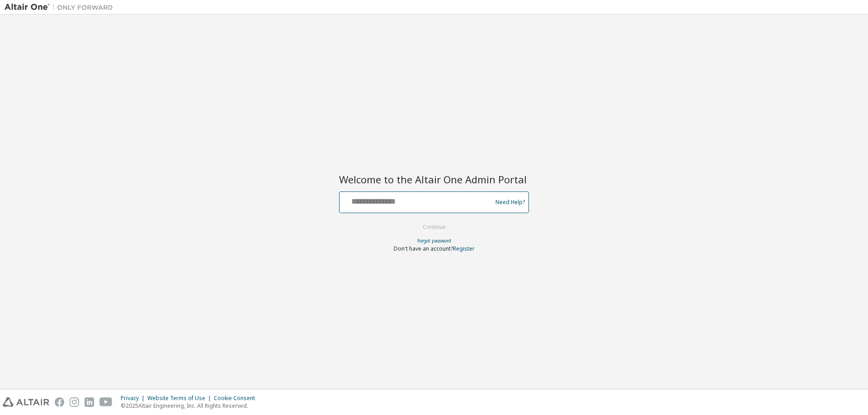  What do you see at coordinates (434, 241) in the screenshot?
I see `a: Forgot password` at bounding box center [434, 241].